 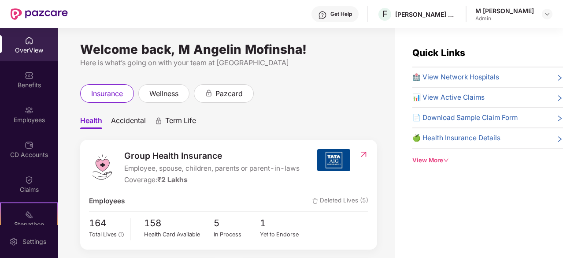 What do you see at coordinates (172, 179) in the screenshot?
I see `span: ₹2 Lakhs` at bounding box center [172, 179].